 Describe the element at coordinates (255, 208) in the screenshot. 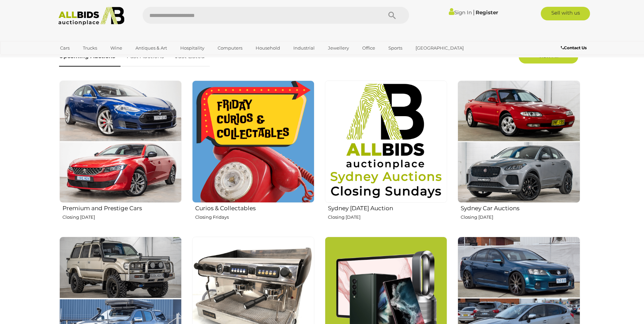

I see `h2: Curios & Collectables` at that location.